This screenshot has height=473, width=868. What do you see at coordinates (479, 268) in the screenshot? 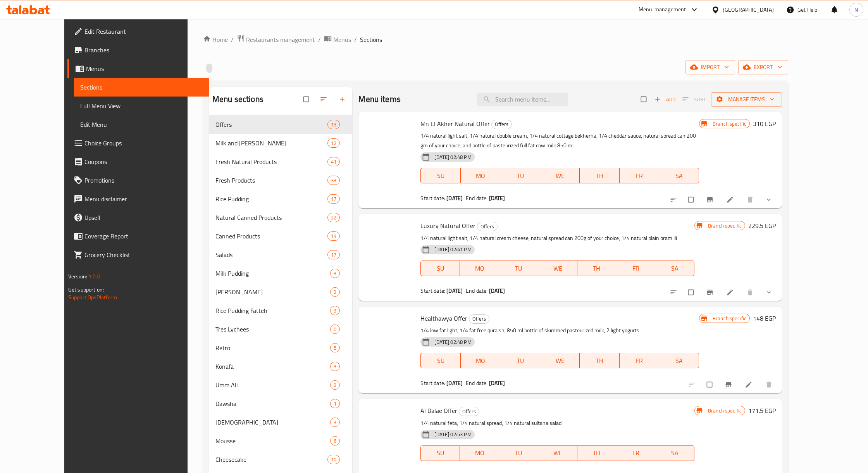
I see `button: MO` at bounding box center [479, 268].